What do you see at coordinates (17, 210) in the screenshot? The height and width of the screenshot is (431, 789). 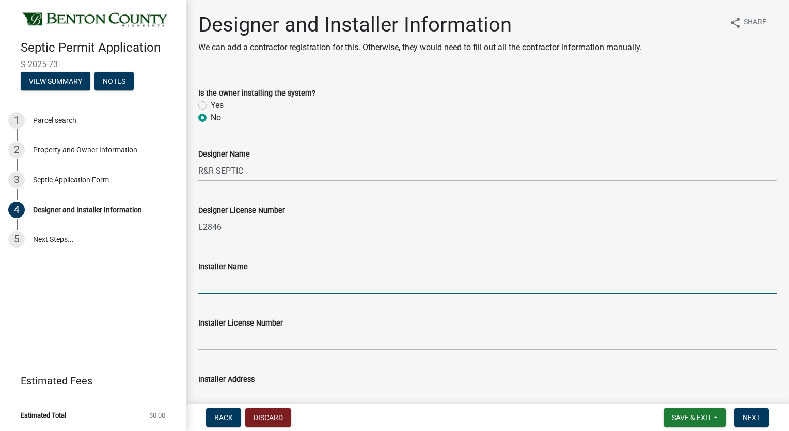 I see `div: 4` at bounding box center [17, 210].